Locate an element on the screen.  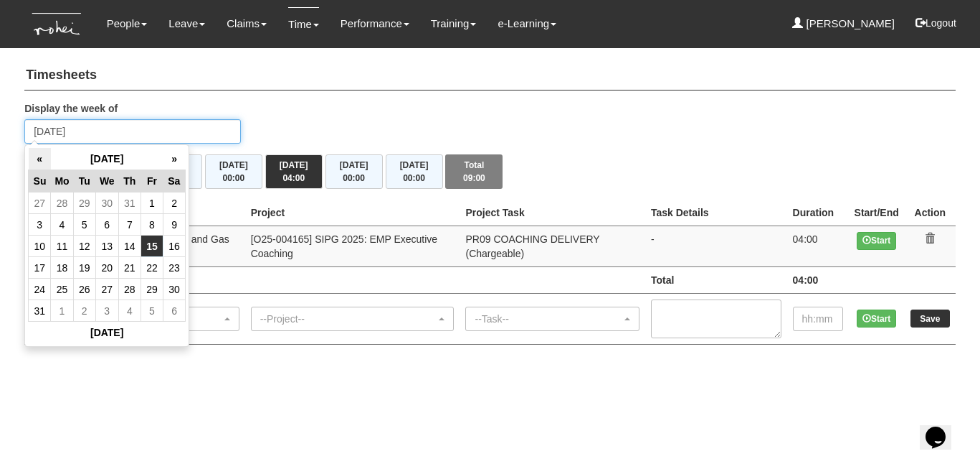
td: 7 is located at coordinates (129, 225).